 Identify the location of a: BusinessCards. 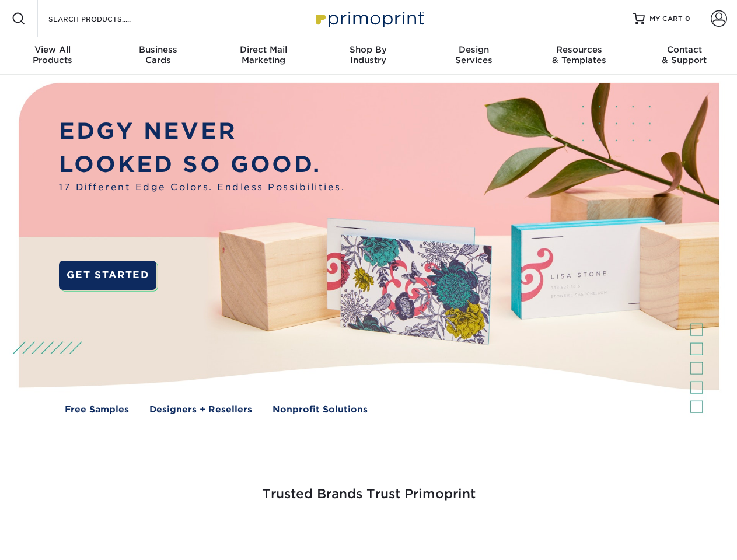
(157, 56).